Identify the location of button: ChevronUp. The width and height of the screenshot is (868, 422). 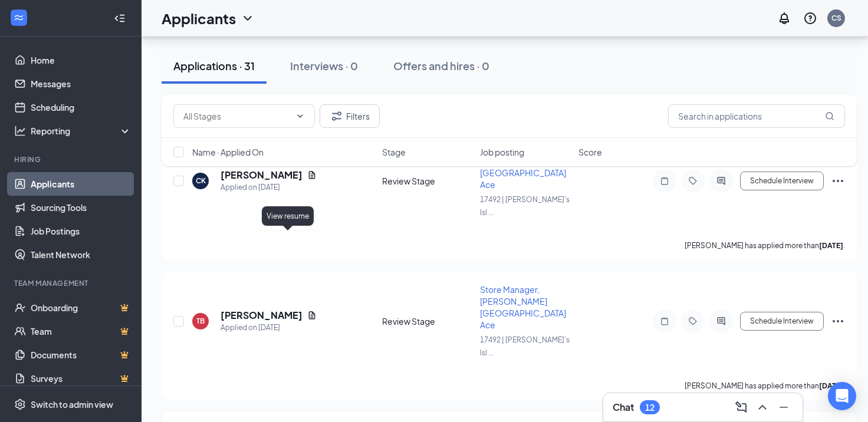
(763, 408).